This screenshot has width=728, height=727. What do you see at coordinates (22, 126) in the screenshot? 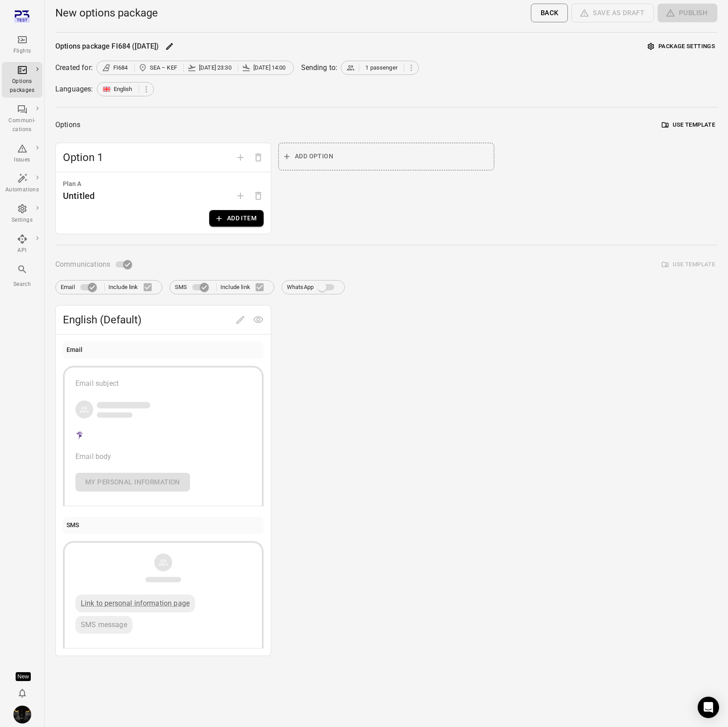
I see `div: Communi-cations` at bounding box center [22, 126].